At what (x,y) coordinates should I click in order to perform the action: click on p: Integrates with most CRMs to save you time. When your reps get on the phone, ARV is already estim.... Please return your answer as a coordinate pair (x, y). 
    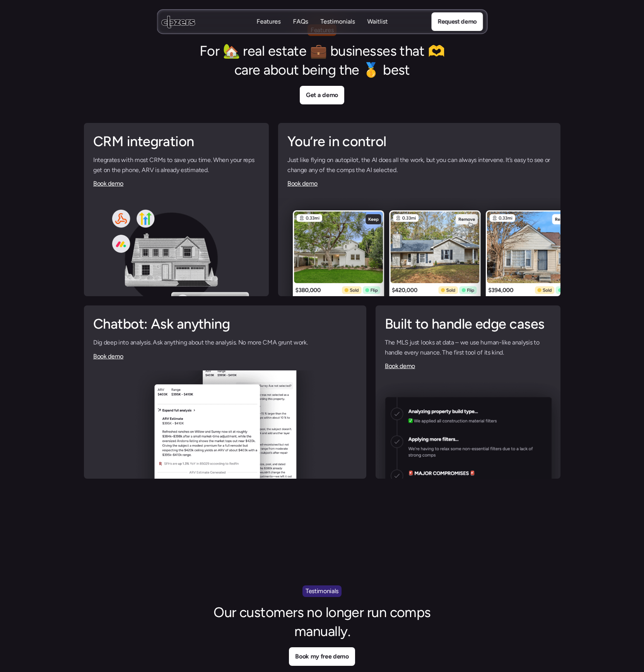
    Looking at the image, I should click on (176, 164).